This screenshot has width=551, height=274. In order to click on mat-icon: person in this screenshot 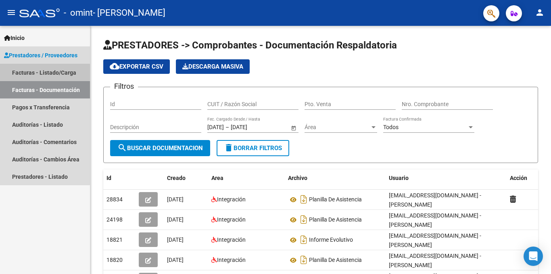, I will do `click(540, 13)`.